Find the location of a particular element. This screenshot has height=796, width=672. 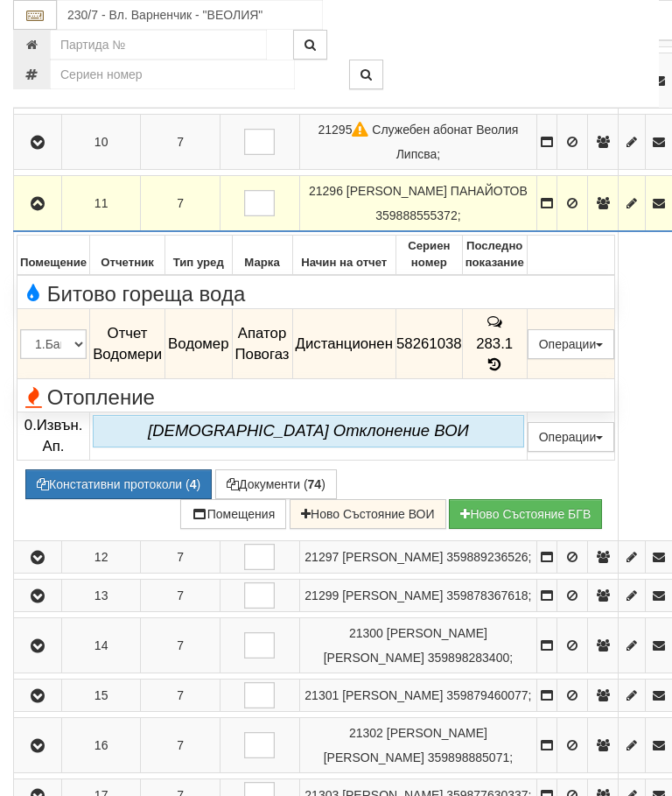

th: Последно показание is located at coordinates (494, 255).